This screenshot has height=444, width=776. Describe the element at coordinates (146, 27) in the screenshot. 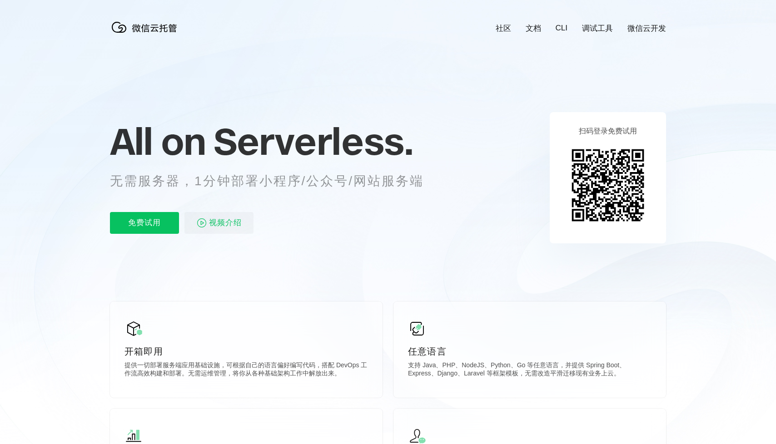

I see `img: 微信云托管` at that location.